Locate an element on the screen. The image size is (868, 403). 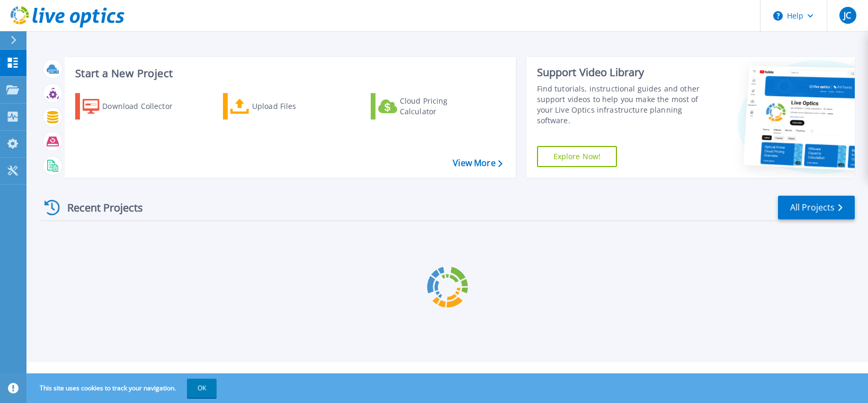
span: This site uses cookies to track your navigation. is located at coordinates (123, 388).